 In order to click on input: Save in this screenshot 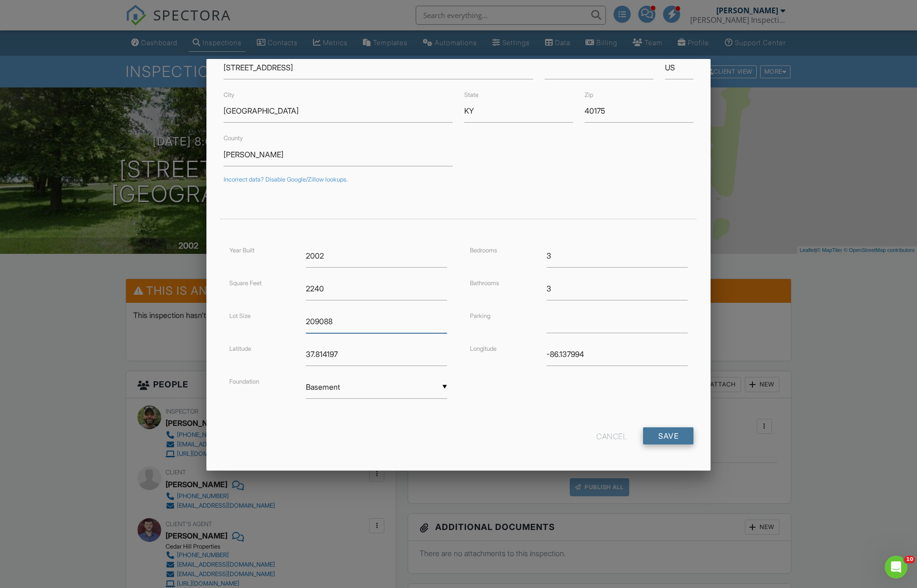, I will do `click(668, 436)`.